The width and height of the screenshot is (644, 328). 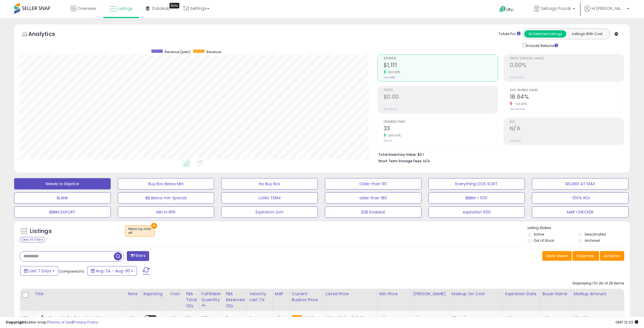 I want to click on small: Prev: $0.00, so click(x=390, y=109).